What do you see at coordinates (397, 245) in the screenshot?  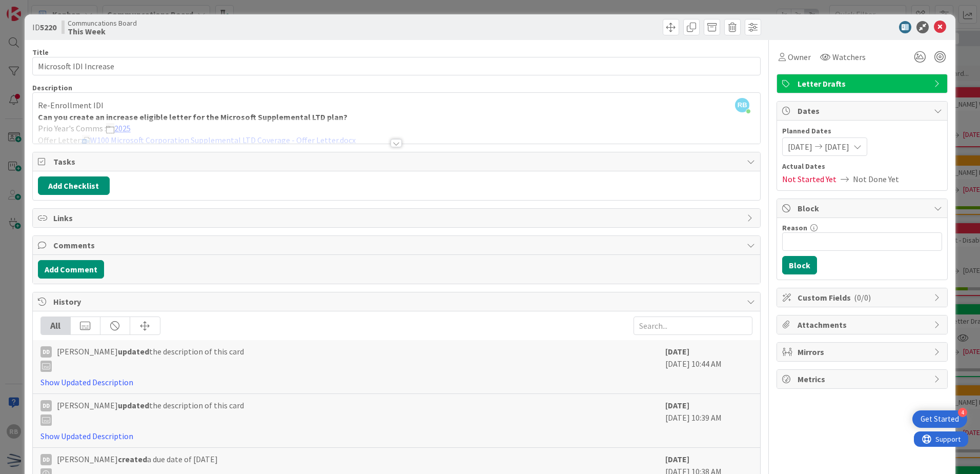 I see `span: Comments` at bounding box center [397, 245].